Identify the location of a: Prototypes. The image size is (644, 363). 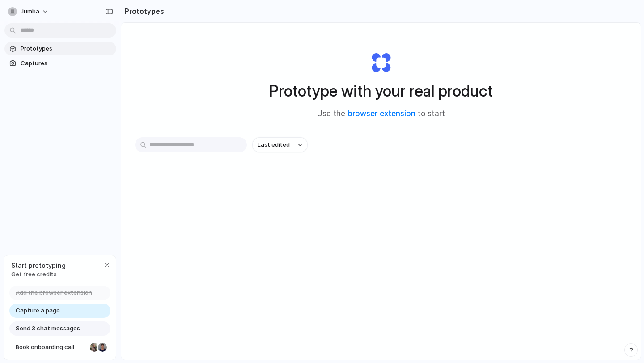
(60, 49).